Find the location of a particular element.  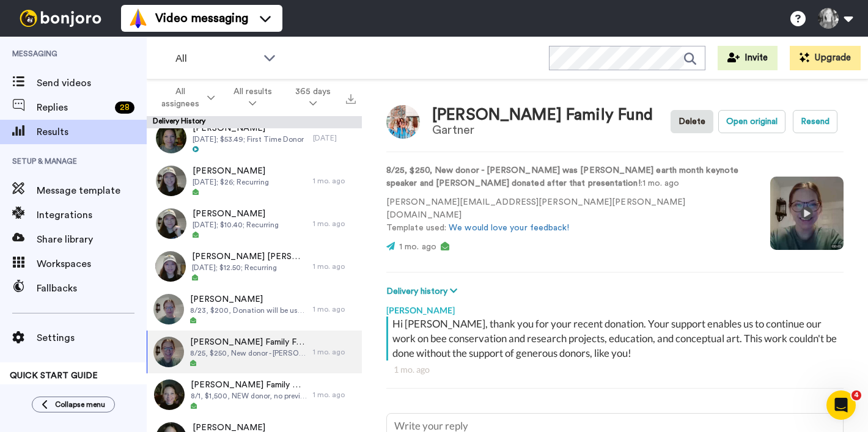

button: Delete is located at coordinates (692, 122).